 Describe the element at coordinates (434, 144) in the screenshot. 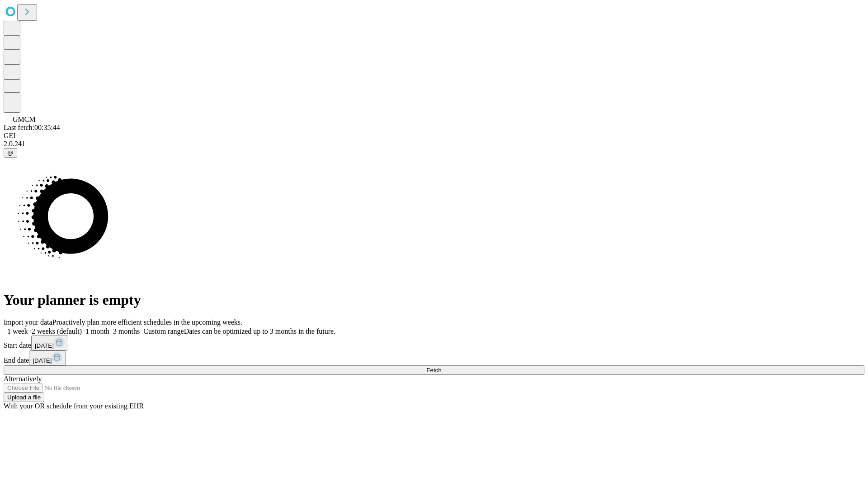

I see `div: 2.0.241` at that location.